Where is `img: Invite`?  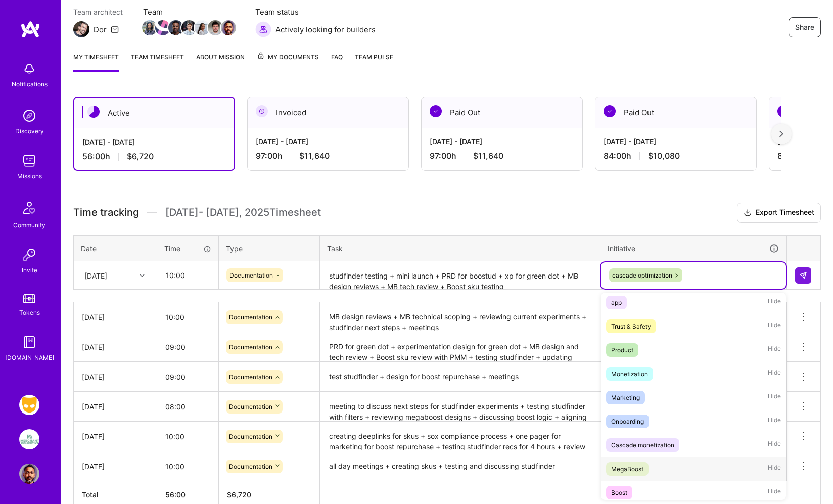
img: Invite is located at coordinates (30, 255).